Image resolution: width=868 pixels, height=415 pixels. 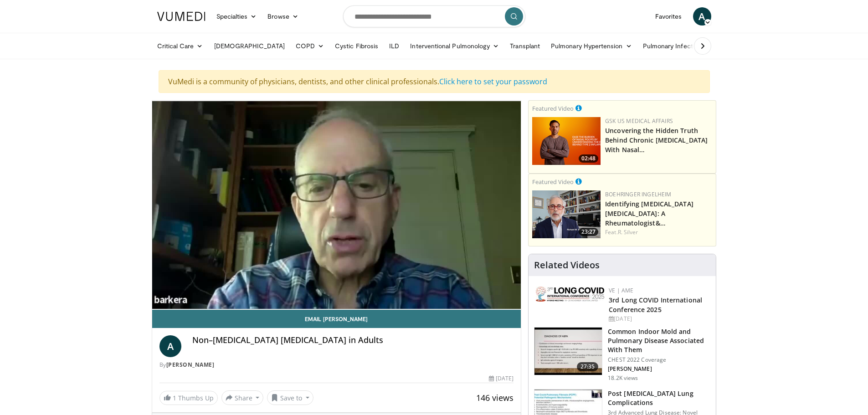 I want to click on span: 1, so click(x=175, y=398).